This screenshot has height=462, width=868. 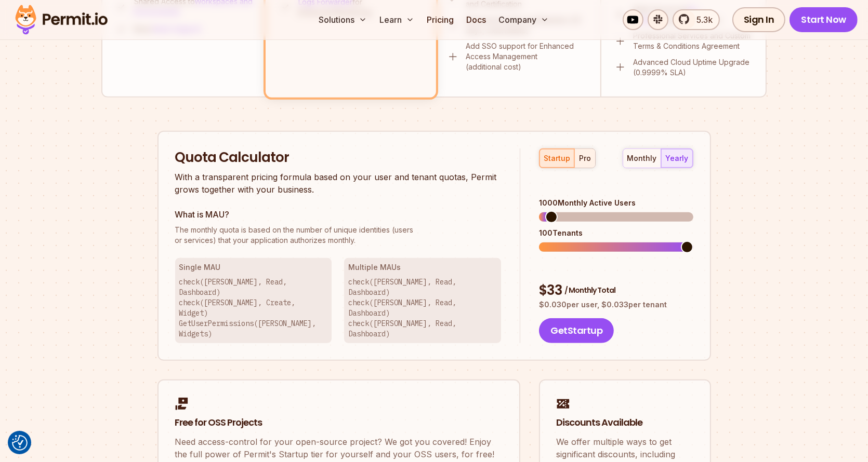 I want to click on div: monthly, so click(x=642, y=158).